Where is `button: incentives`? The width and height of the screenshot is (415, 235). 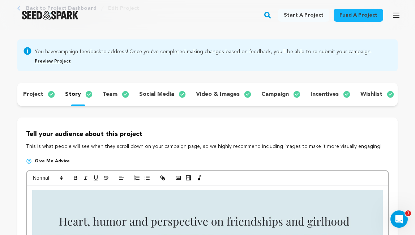 button: incentives is located at coordinates (330, 94).